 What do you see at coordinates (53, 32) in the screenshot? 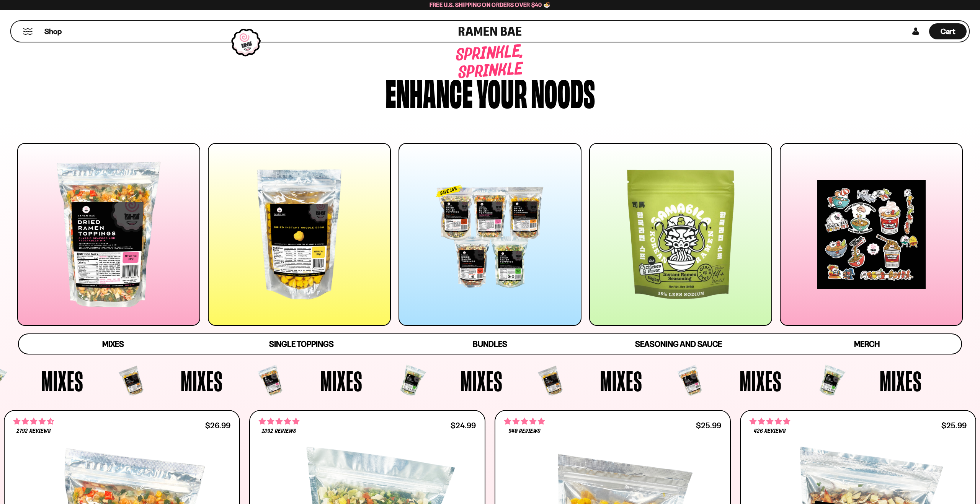
I see `span: Shop` at bounding box center [53, 32].